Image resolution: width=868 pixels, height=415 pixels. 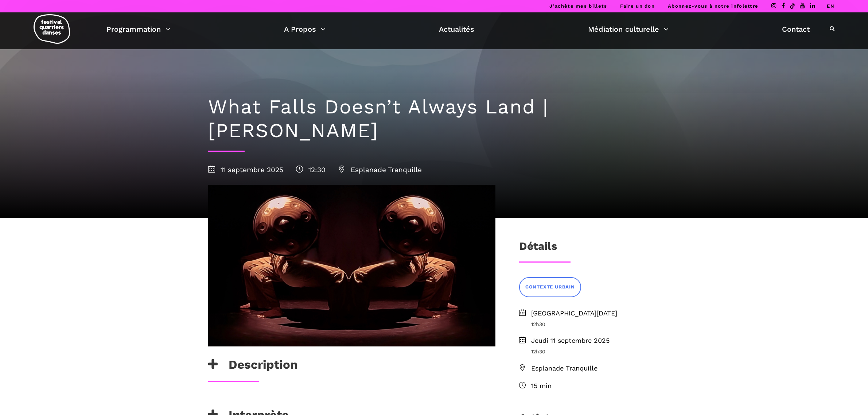 What do you see at coordinates (831, 6) in the screenshot?
I see `a: EN` at bounding box center [831, 6].